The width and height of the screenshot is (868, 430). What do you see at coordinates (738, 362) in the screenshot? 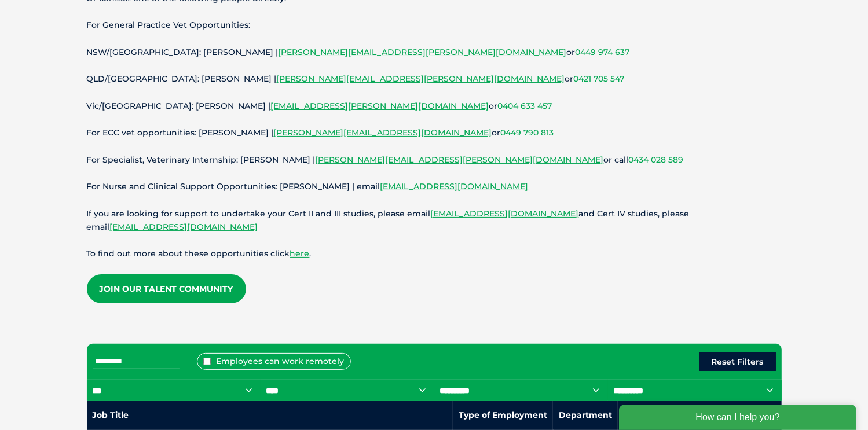
I see `button: Reset Filters` at bounding box center [738, 362].